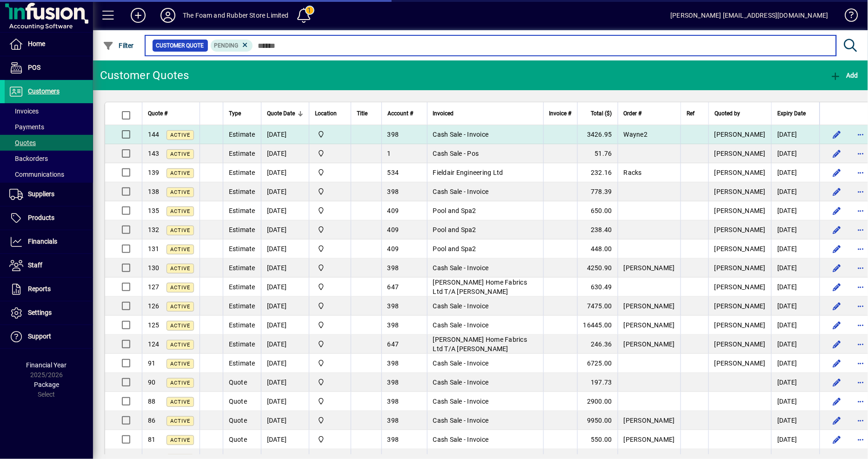 The height and width of the screenshot is (459, 868). Describe the element at coordinates (49, 44) in the screenshot. I see `a: Home` at that location.